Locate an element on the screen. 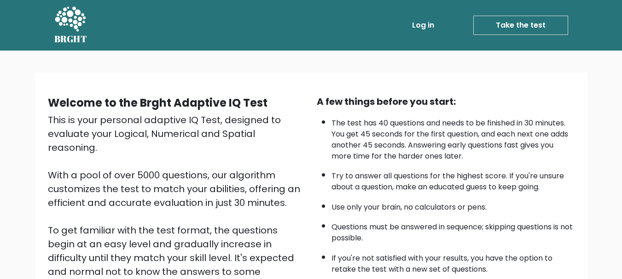  li: Try to answer all questions for the highest score. If you're unsure about a question, make an edu... is located at coordinates (453, 179).